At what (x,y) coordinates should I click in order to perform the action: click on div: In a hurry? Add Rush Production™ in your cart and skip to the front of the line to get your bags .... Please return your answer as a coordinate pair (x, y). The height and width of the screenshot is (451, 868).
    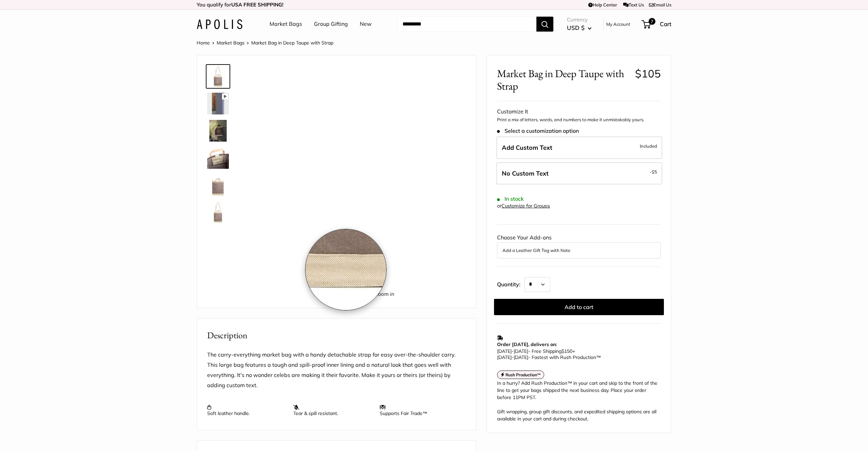
    Looking at the image, I should click on (579, 401).